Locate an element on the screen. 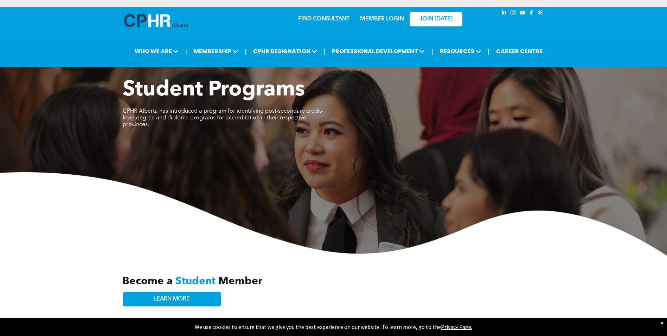  span: Become a is located at coordinates (147, 281).